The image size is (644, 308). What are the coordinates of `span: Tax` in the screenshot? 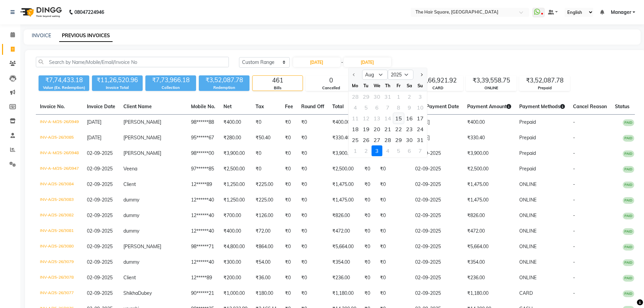 It's located at (259, 106).